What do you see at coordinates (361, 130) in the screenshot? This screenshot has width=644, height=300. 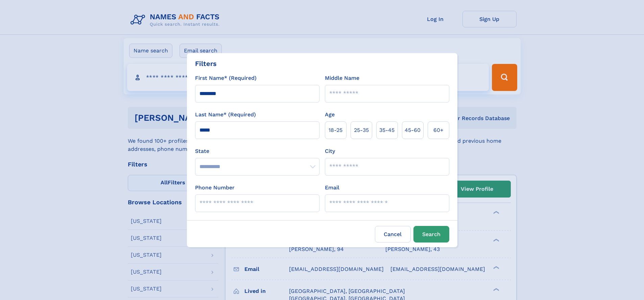 I see `span: 25‑35` at bounding box center [361, 130].